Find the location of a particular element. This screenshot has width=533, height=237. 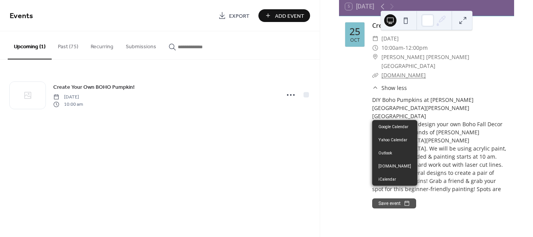

button: Save event is located at coordinates (394, 203).